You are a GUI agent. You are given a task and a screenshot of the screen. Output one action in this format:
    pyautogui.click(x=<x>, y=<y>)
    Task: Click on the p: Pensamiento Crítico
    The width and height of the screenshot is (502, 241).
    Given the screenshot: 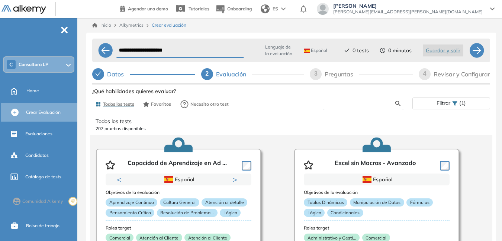 What is the action you would take?
    pyautogui.click(x=130, y=213)
    